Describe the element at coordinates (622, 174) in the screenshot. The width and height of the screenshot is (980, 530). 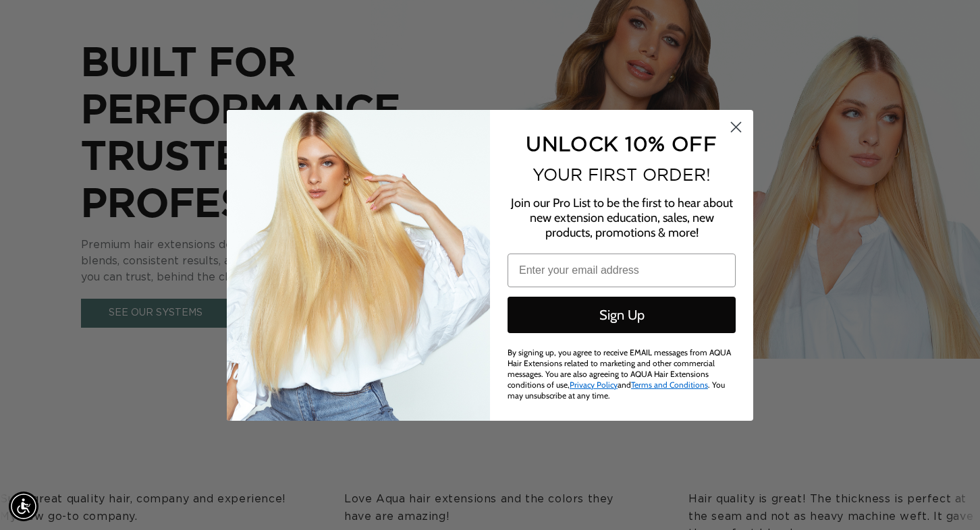
I see `span: YOUR FIRST ORDER!` at that location.